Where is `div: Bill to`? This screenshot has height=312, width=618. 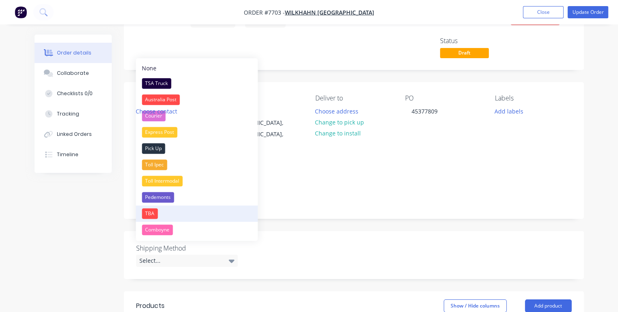 div: Bill to is located at coordinates (264, 98).